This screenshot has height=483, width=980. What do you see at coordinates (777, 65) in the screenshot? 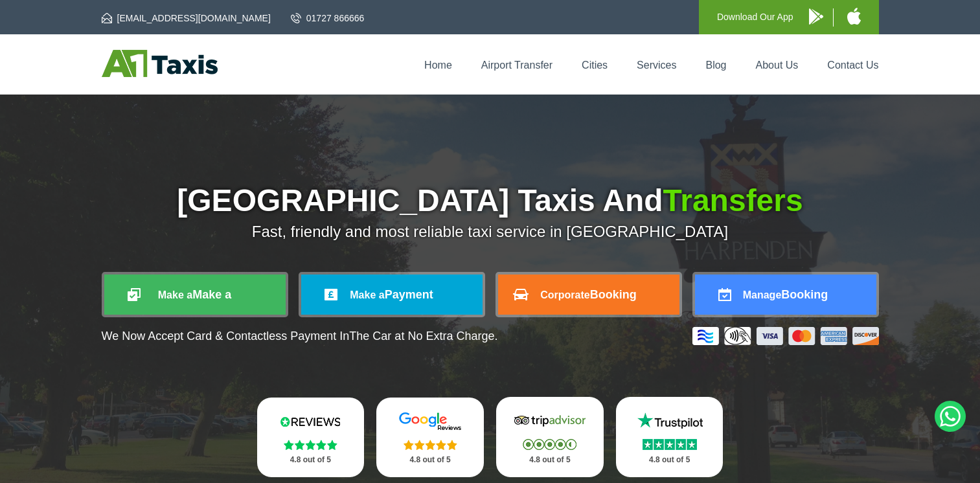
I see `a: About Us` at bounding box center [777, 65].